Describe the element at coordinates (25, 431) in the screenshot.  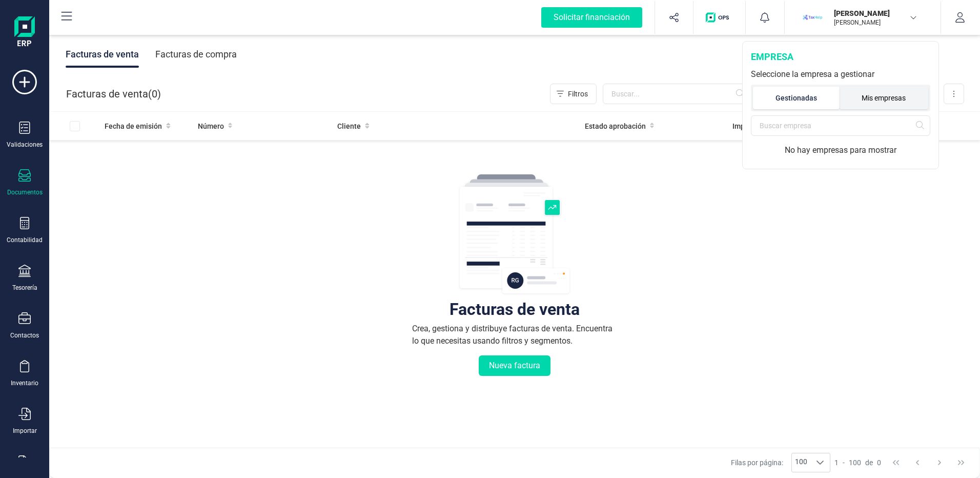
I see `div: Importar` at that location.